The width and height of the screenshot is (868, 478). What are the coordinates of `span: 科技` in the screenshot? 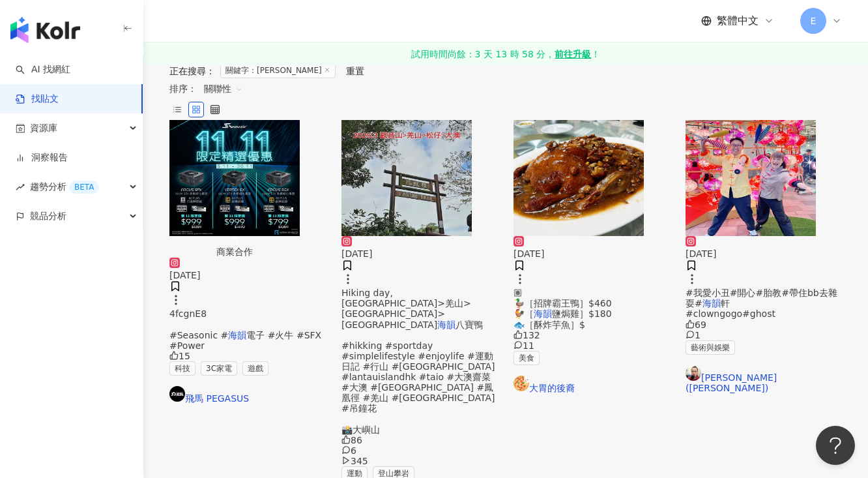 It's located at (183, 368).